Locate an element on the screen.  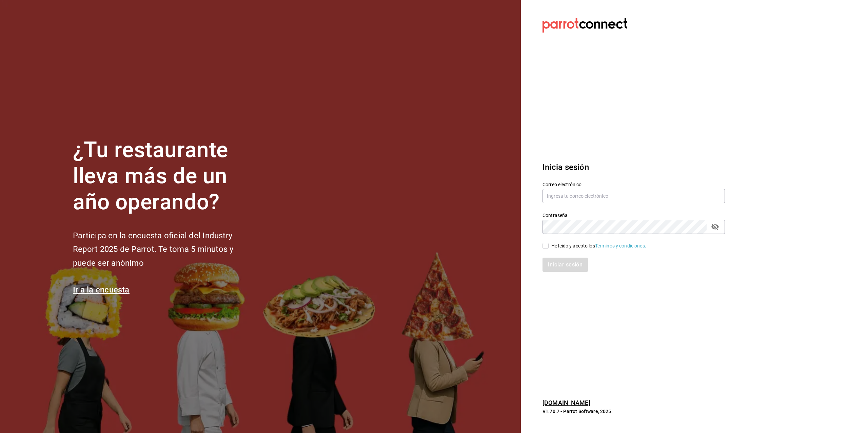
label: Contraseña is located at coordinates (633, 216).